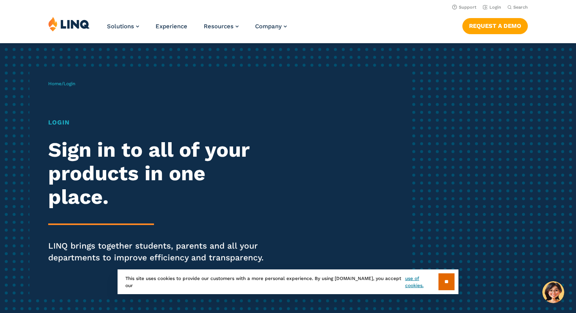  Describe the element at coordinates (492, 7) in the screenshot. I see `a: Login` at that location.